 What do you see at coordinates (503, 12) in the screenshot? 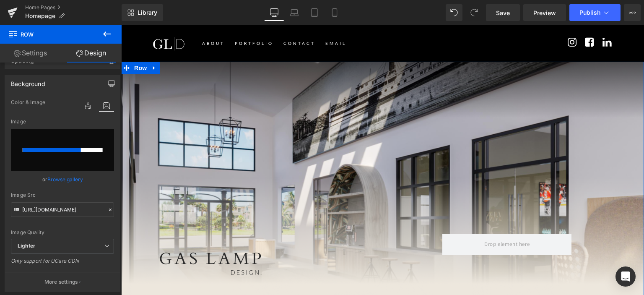
I see `span: Save` at bounding box center [503, 12].